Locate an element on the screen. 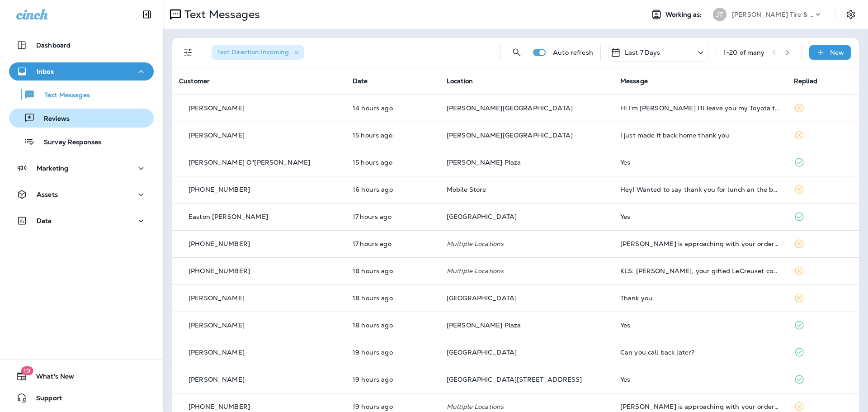  button: Assets is located at coordinates (81, 194).